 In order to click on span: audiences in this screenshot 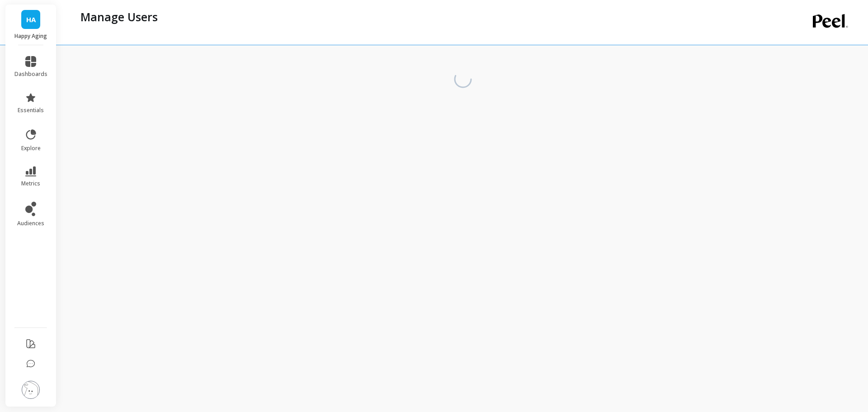, I will do `click(31, 223)`.